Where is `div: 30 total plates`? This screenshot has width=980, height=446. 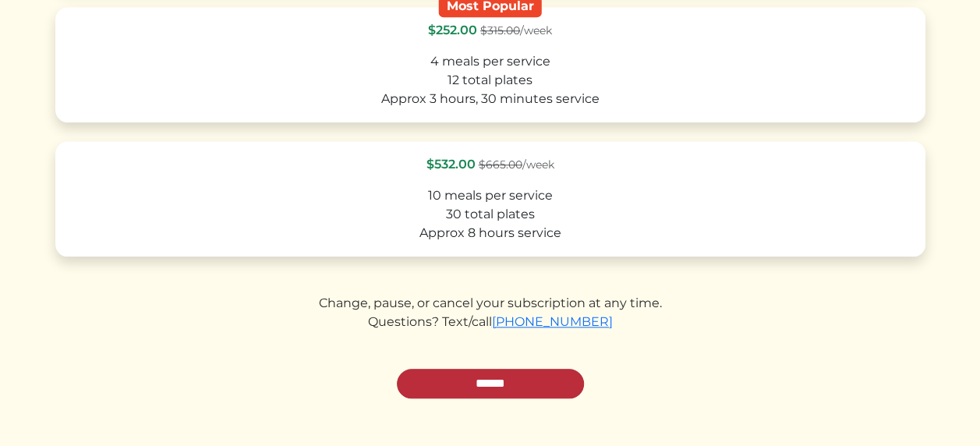 div: 30 total plates is located at coordinates (490, 214).